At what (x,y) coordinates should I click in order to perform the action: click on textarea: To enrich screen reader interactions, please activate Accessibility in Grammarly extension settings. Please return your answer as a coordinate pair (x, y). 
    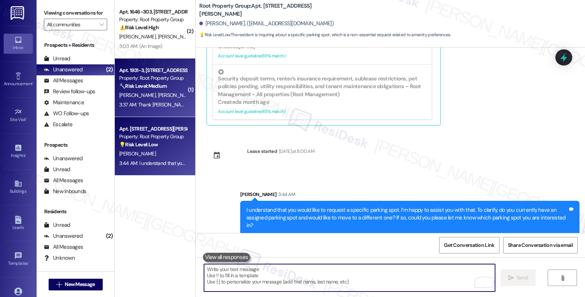
    Looking at the image, I should click on (349, 277).